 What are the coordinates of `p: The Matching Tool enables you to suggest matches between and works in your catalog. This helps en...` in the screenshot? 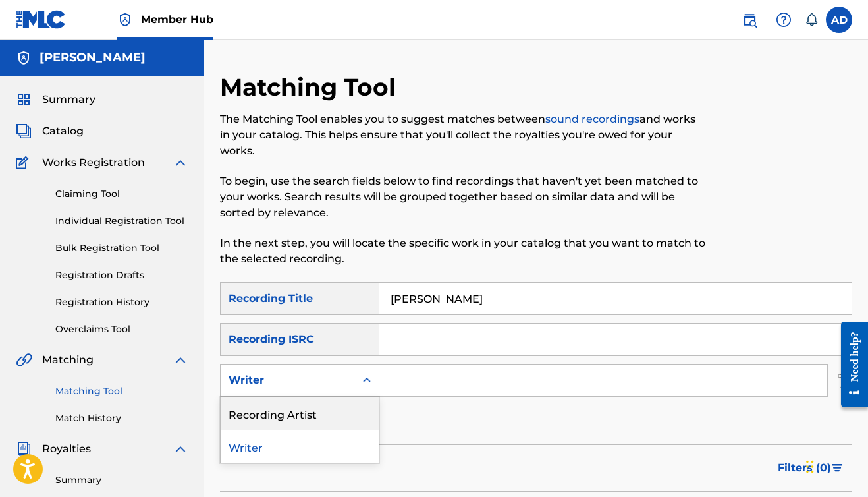 It's located at (463, 135).